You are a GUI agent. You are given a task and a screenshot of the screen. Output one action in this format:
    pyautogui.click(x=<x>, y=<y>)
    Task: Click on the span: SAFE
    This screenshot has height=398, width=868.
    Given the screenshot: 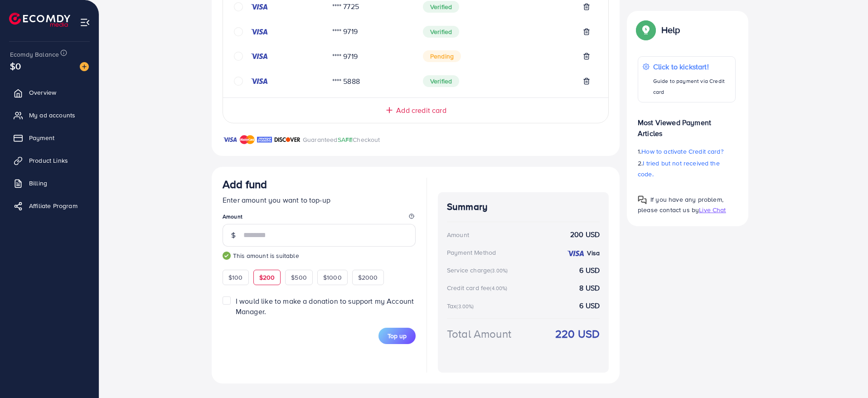 What is the action you would take?
    pyautogui.click(x=346, y=140)
    